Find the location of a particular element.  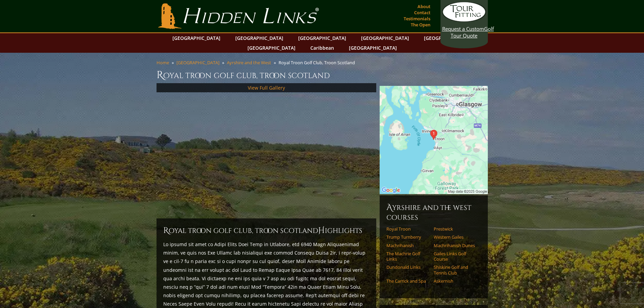

a: About is located at coordinates (424, 6).